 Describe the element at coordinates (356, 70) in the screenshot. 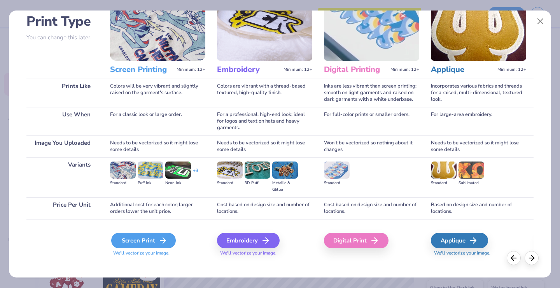

I see `h3: Digital Printing` at that location.